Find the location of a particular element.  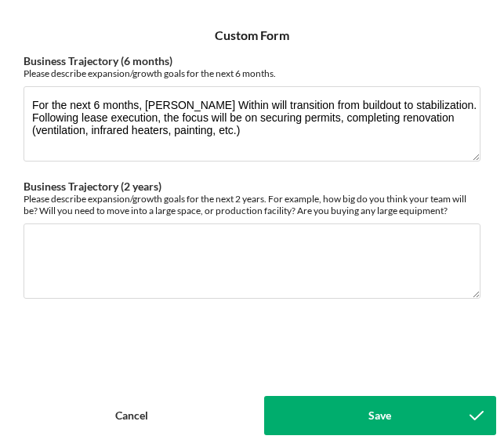

div: Save is located at coordinates (380, 415).